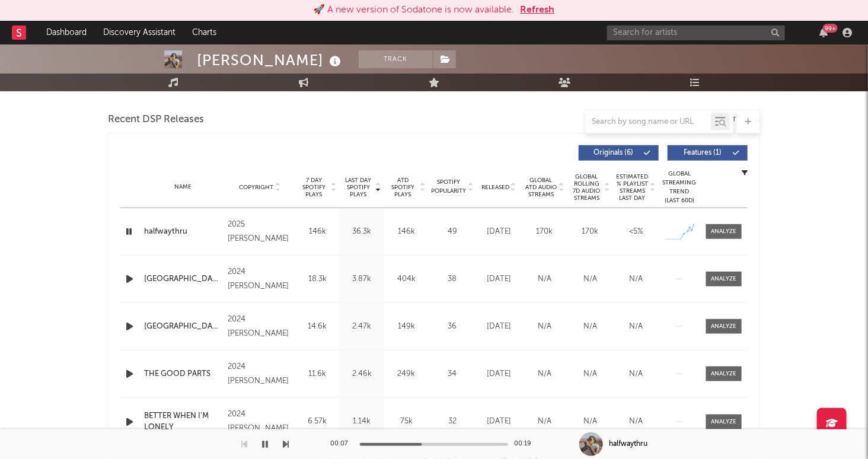  I want to click on a: Dashboard, so click(67, 33).